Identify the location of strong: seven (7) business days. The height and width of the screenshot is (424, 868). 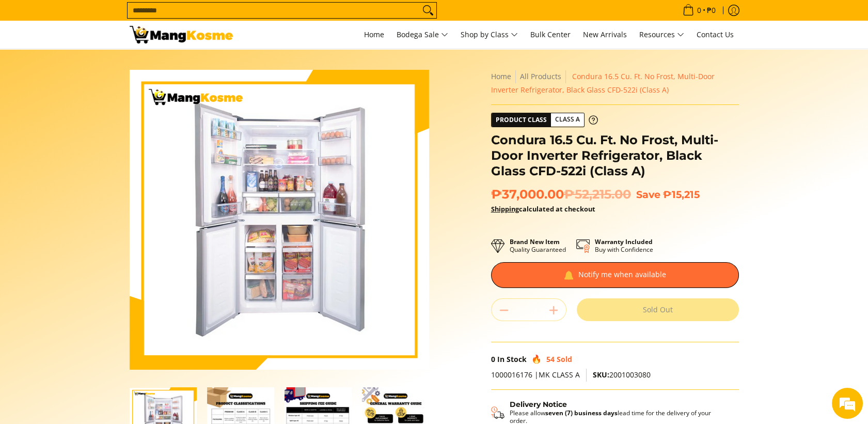
(582, 412).